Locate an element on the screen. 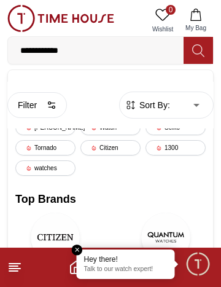 Image resolution: width=221 pixels, height=287 pixels. img: Quantum is located at coordinates (166, 237).